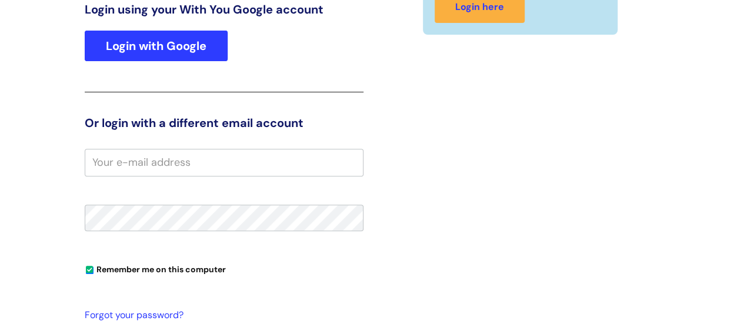 This screenshot has width=744, height=324. Describe the element at coordinates (224, 269) in the screenshot. I see `div: You can uncheck this option if you're logging in from a shared device` at that location.